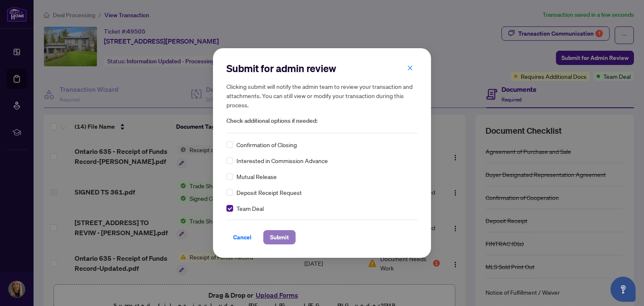 This screenshot has width=644, height=306. What do you see at coordinates (282, 160) in the screenshot?
I see `span: Interested in Commission Advance` at bounding box center [282, 160].